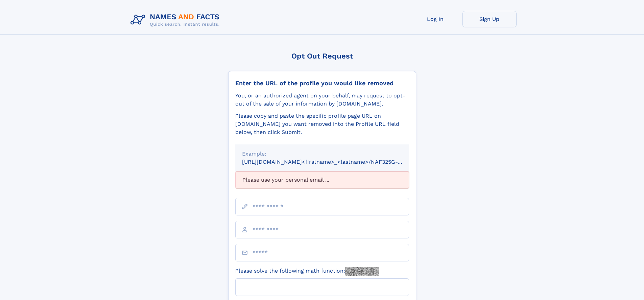 The width and height of the screenshot is (644, 300). I want to click on div: Please use your personal email ..., so click(322, 180).